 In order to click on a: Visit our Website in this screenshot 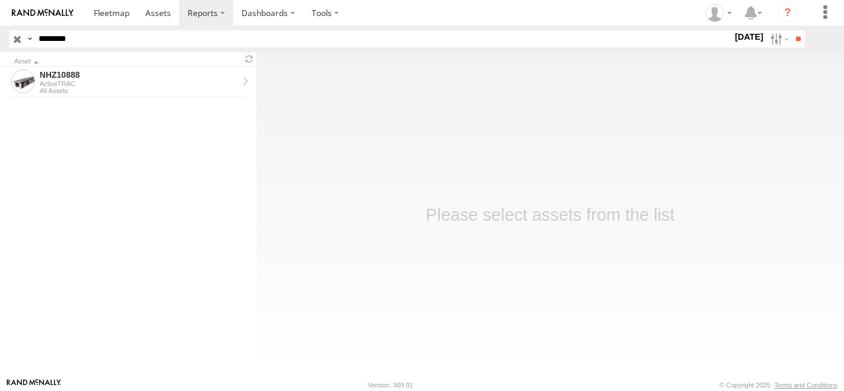, I will do `click(34, 385)`.